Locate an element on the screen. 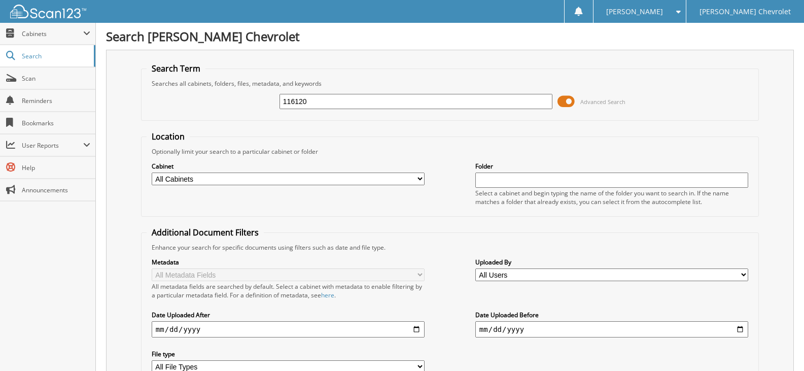 Image resolution: width=804 pixels, height=371 pixels. a: here is located at coordinates (328, 295).